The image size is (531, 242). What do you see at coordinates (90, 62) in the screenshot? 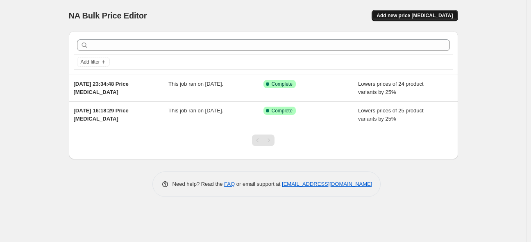
I see `span: Add filter` at bounding box center [90, 62].